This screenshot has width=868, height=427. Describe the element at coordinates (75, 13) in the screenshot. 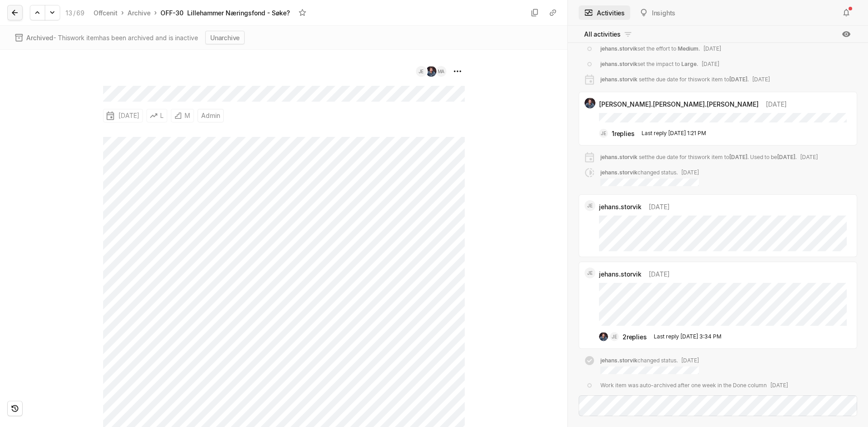

I see `div: 13 69` at that location.